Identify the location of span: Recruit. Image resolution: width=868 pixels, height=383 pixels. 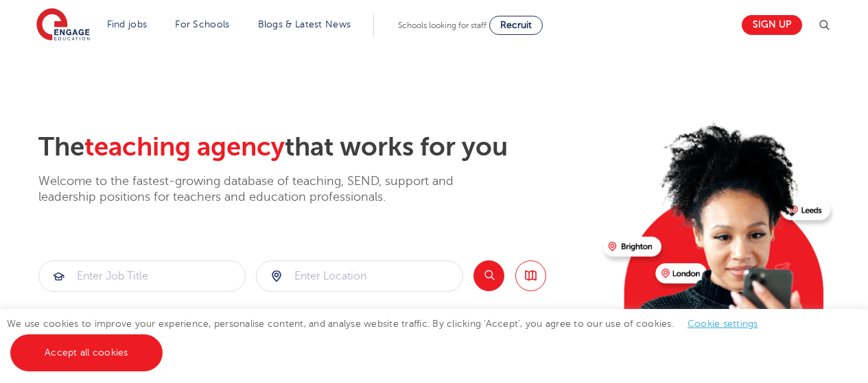
(516, 25).